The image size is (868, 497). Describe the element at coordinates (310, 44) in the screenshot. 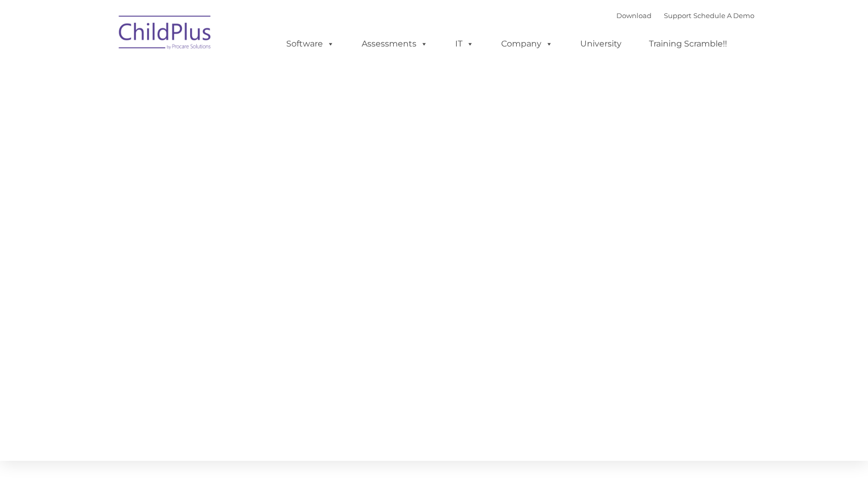

I see `a: Software` at that location.